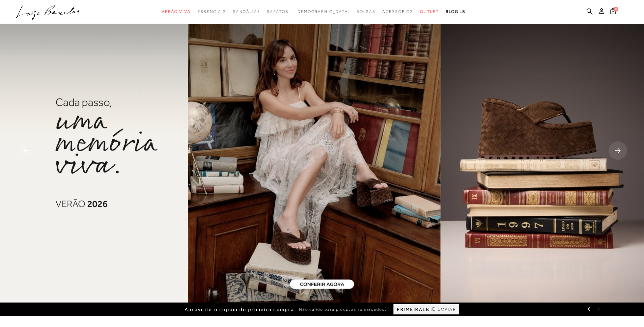  What do you see at coordinates (413, 309) in the screenshot?
I see `span: PRIMEIRALB` at bounding box center [413, 309].